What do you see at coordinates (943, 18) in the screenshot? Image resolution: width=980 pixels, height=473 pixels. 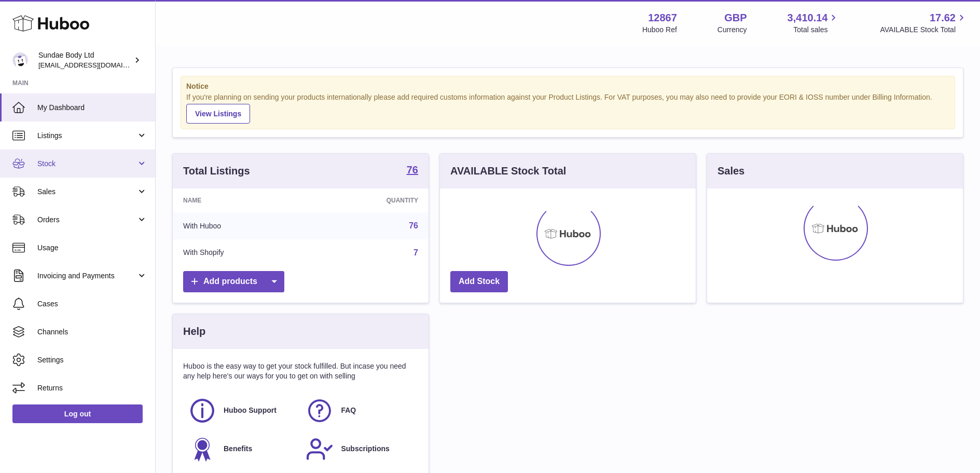 I see `span: 17.62` at bounding box center [943, 18].